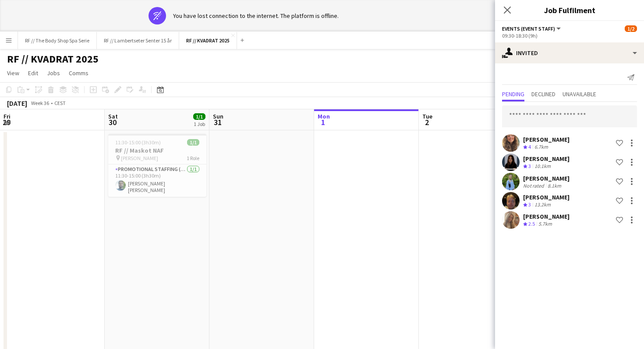 The image size is (644, 349). What do you see at coordinates (427, 122) in the screenshot?
I see `span: 2` at bounding box center [427, 122].